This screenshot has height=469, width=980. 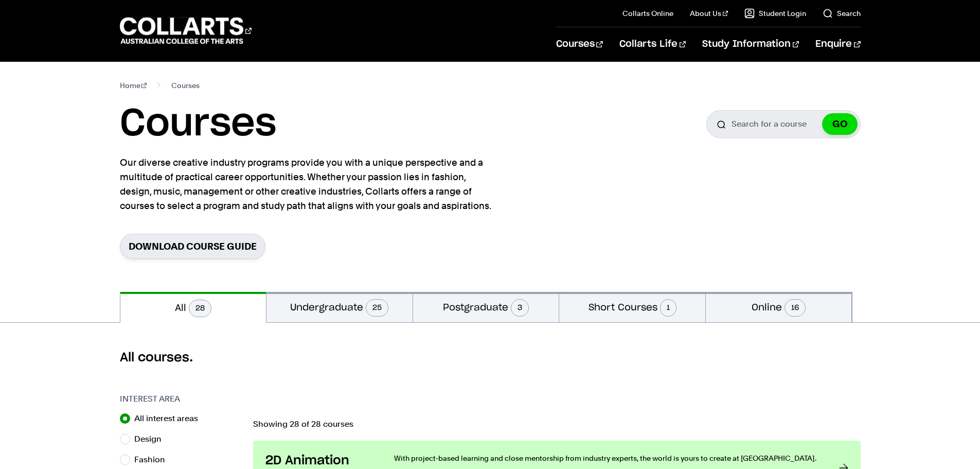 I want to click on form: Search for a course, so click(x=784, y=124).